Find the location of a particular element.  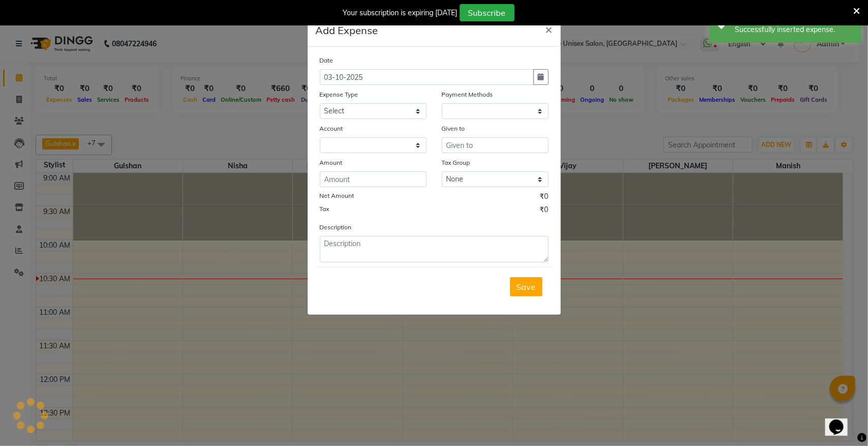

label: Account is located at coordinates (332, 128).